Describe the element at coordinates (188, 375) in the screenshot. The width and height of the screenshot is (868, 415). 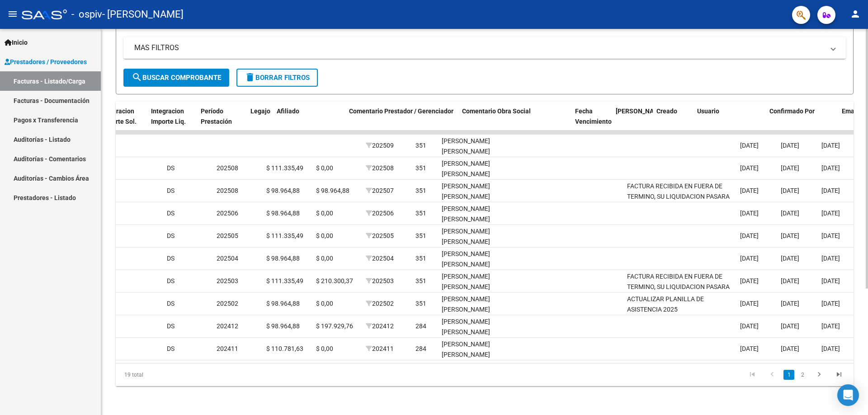
I see `div: 19 total` at that location.